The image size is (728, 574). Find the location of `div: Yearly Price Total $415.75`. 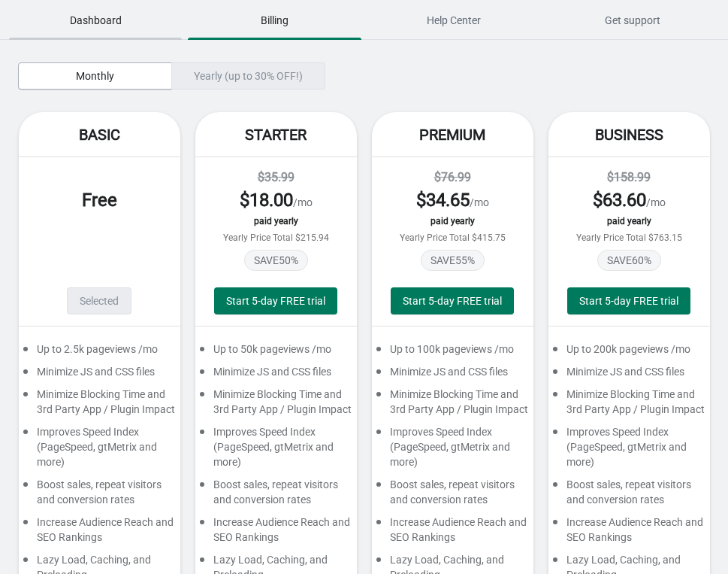

div: Yearly Price Total $415.75 is located at coordinates (453, 237).